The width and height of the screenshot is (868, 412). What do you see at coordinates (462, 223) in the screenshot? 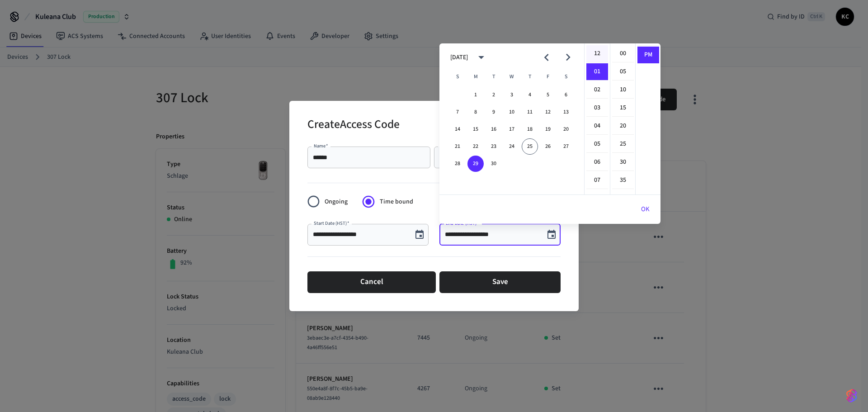
I see `label: End Date (HST)` at bounding box center [462, 223].